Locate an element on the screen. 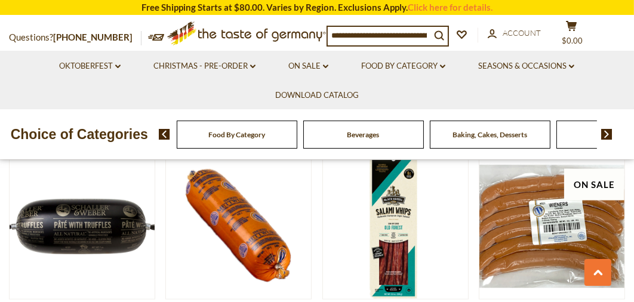 The width and height of the screenshot is (634, 302). img: previous arrow is located at coordinates (164, 134).